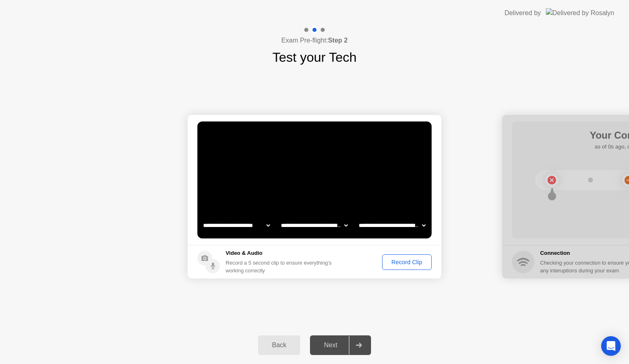  What do you see at coordinates (314, 40) in the screenshot?
I see `h4: Exam Pre-flight:` at bounding box center [314, 40].